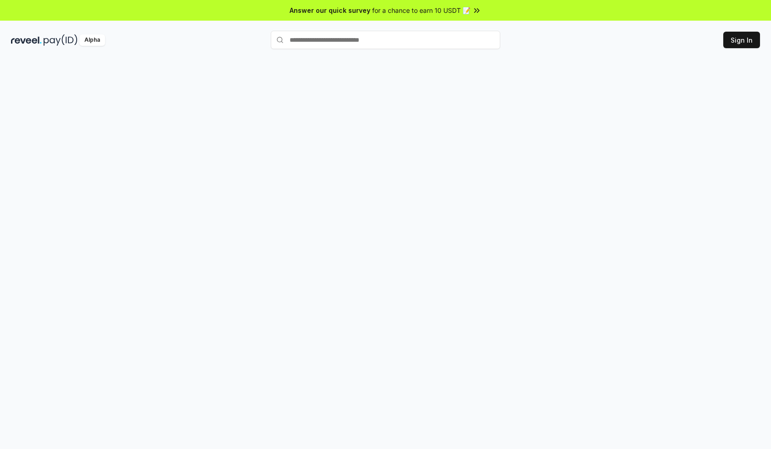 Image resolution: width=771 pixels, height=449 pixels. Describe the element at coordinates (742, 40) in the screenshot. I see `button: Sign In` at that location.